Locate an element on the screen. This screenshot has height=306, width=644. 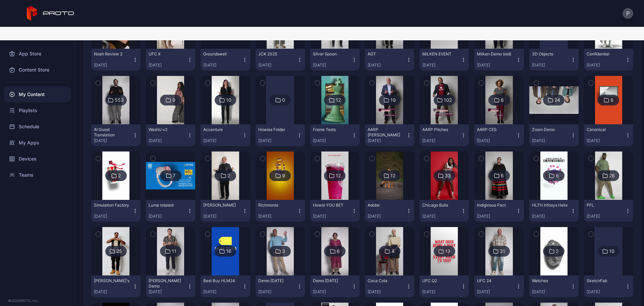
div: 26 is located at coordinates (611, 176).